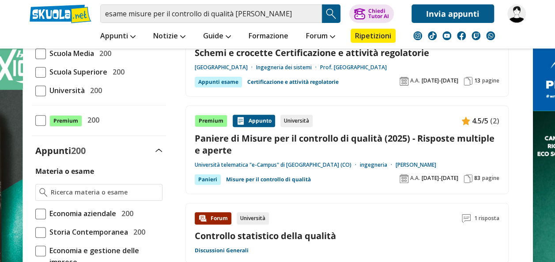  I want to click on img: Ricerca materia o esame, so click(43, 192).